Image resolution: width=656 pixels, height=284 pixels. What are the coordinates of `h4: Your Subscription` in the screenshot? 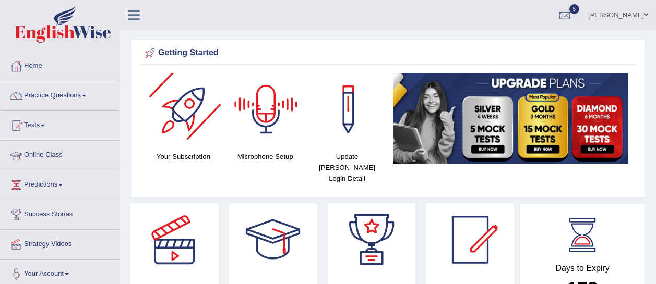 It's located at (183, 157).